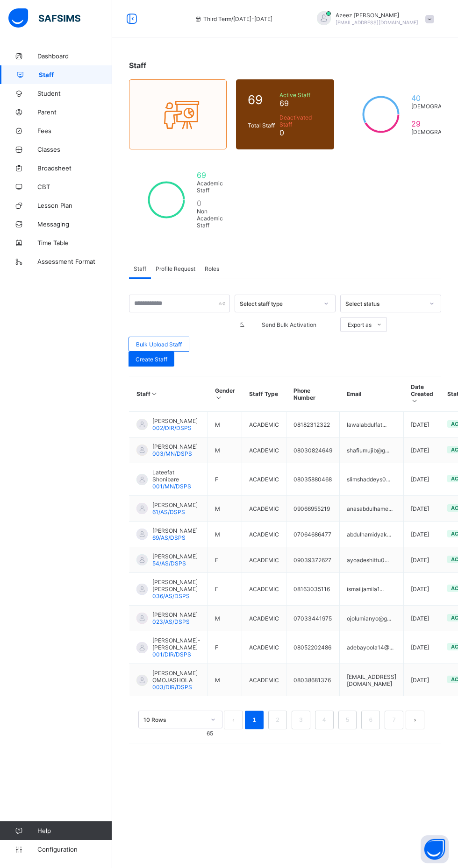 The image size is (458, 868). What do you see at coordinates (348, 720) in the screenshot?
I see `a: 5` at bounding box center [348, 720].